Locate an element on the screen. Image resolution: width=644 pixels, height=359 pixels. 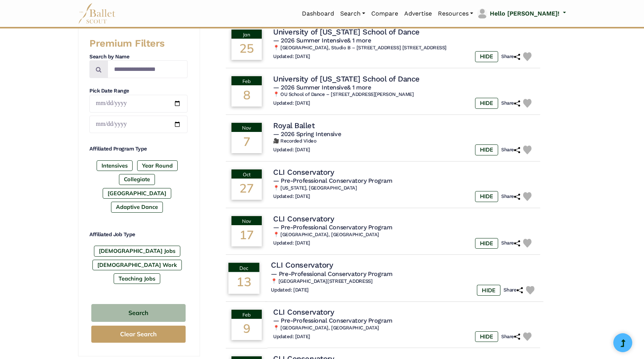
label: Adaptive Dance is located at coordinates (137, 207).